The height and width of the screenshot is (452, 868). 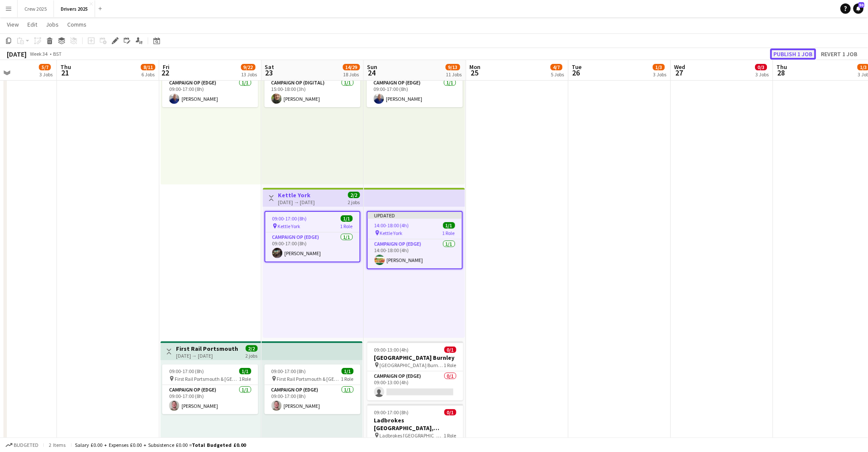 I want to click on span: 28, so click(x=782, y=73).